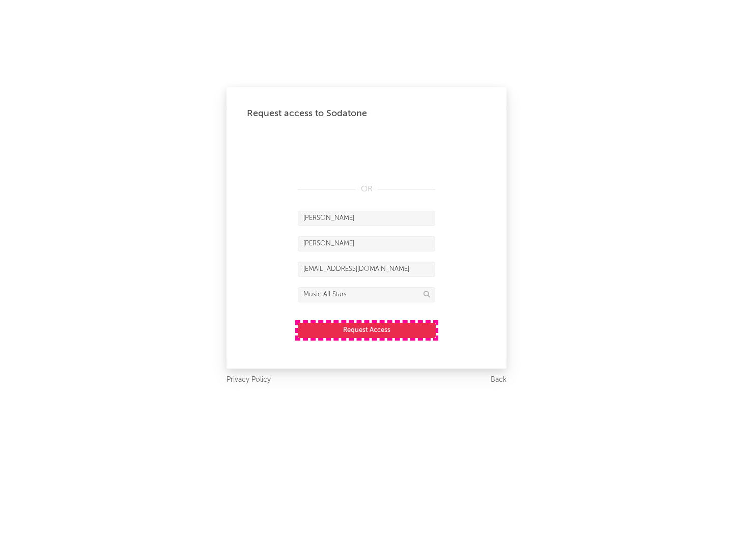 The width and height of the screenshot is (733, 560). What do you see at coordinates (367, 218) in the screenshot?
I see `input: First Name` at bounding box center [367, 218].